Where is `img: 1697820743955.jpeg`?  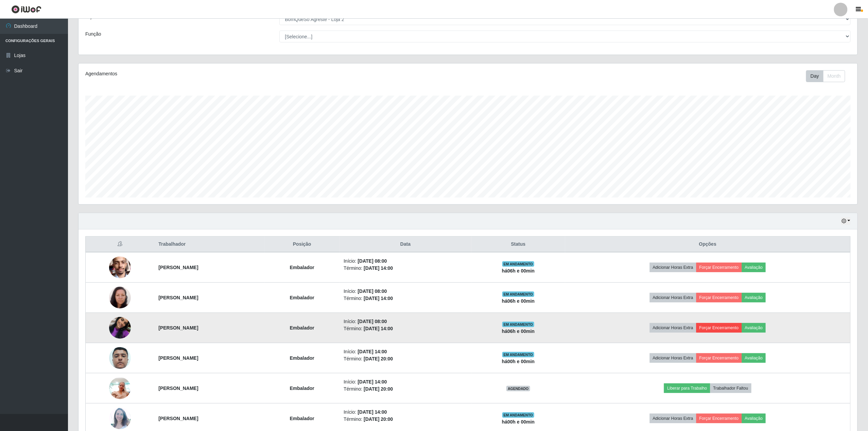
img: 1697820743955.jpeg is located at coordinates (120, 358).